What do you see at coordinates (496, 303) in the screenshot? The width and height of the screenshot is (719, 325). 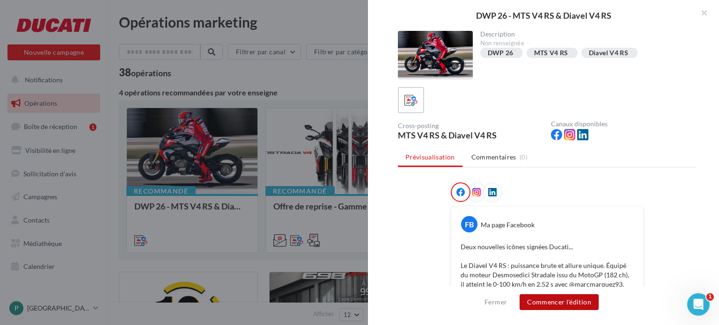 I see `button: Fermer` at bounding box center [496, 303].